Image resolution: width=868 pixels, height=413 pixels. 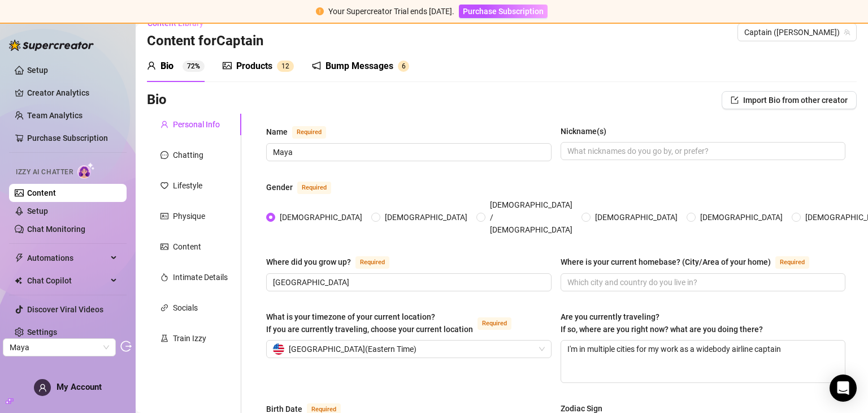 I want to click on span: Automations, so click(x=67, y=258).